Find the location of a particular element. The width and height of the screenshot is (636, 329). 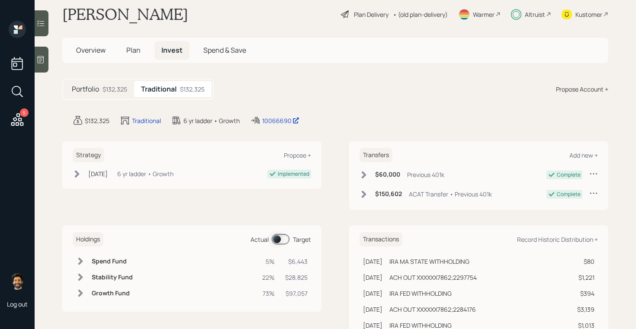

h5: Portfolio is located at coordinates (85, 89).